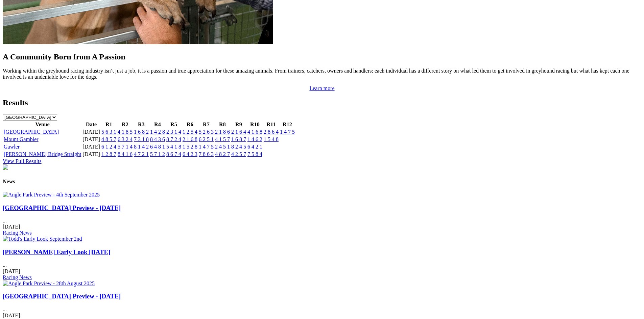  Describe the element at coordinates (157, 124) in the screenshot. I see `th: R4` at that location.